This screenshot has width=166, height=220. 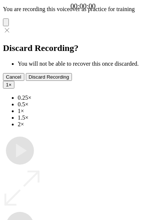 I want to click on li: 0.5×, so click(x=90, y=104).